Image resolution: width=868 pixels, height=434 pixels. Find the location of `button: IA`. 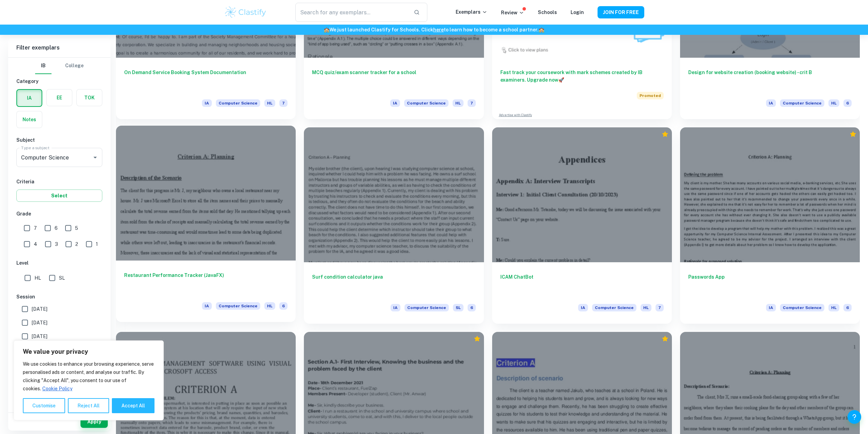

button: IA is located at coordinates (29, 98).